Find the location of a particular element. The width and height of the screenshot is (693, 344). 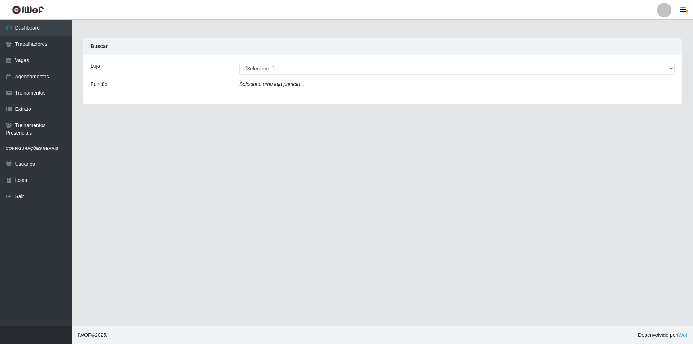

strong: Buscar is located at coordinates (99, 46).